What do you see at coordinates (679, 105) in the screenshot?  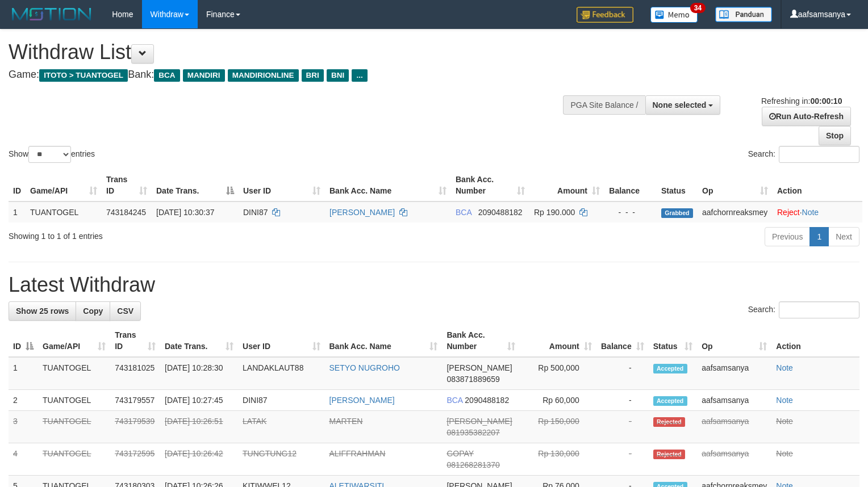 I see `span: None selected` at bounding box center [679, 105].